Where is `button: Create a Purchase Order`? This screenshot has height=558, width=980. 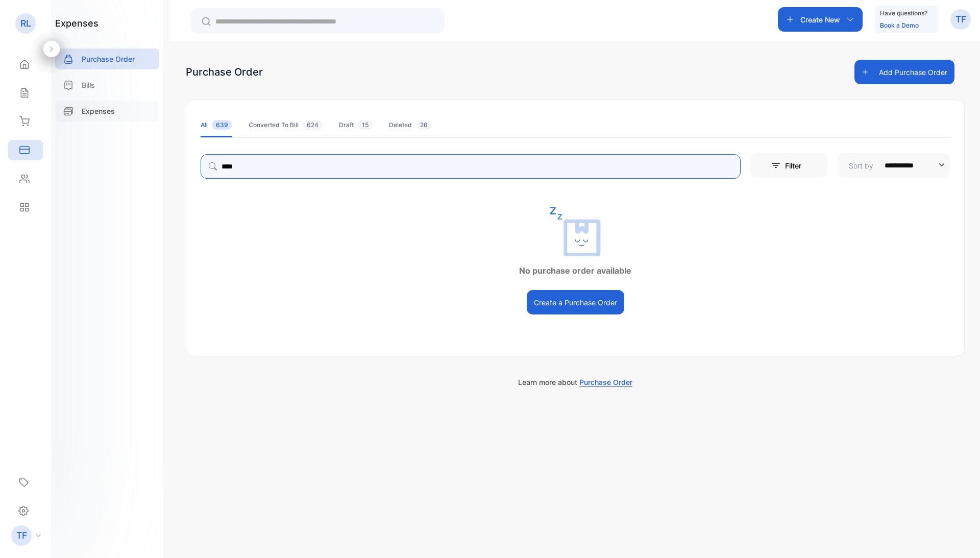
button: Create a Purchase Order is located at coordinates (575, 302).